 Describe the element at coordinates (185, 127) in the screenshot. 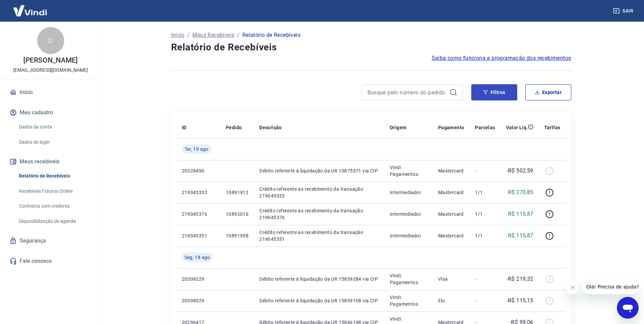

I see `p: ID` at that location.